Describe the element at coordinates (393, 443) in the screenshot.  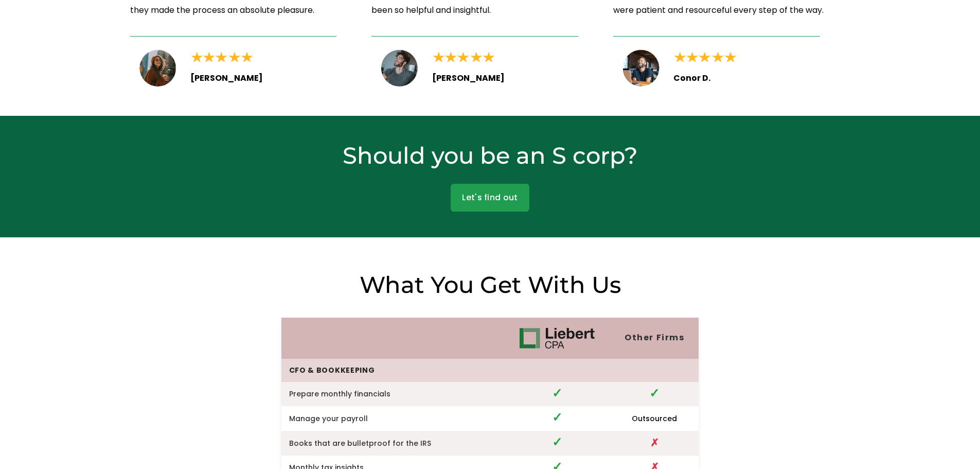
I see `td: Books that are bulletproof for the IRS` at that location.